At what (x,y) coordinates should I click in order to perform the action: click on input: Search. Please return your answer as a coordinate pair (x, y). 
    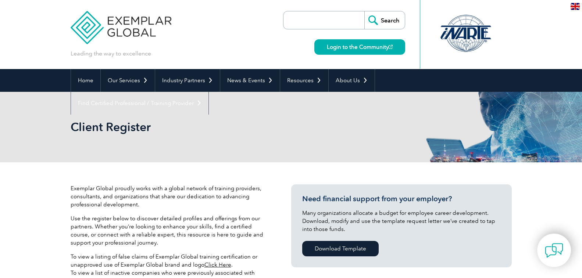
    Looking at the image, I should click on (385, 20).